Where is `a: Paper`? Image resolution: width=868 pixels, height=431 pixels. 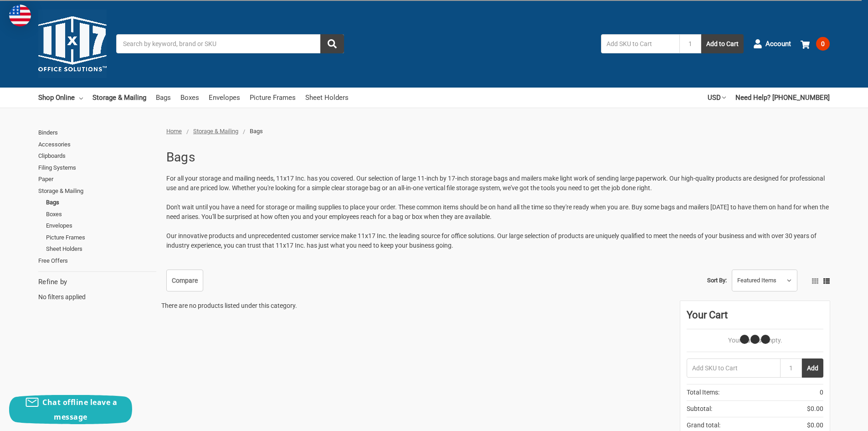 a: Paper is located at coordinates (97, 179).